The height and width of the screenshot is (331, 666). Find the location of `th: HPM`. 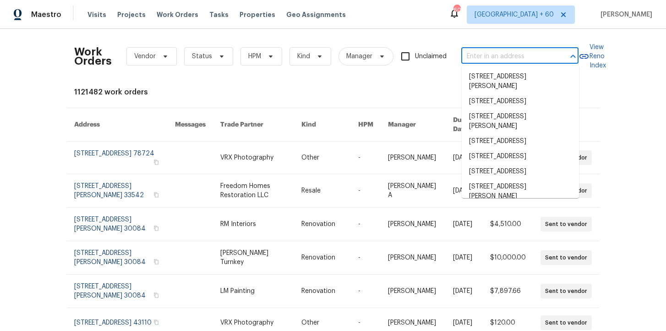

th: HPM is located at coordinates (365, 125).